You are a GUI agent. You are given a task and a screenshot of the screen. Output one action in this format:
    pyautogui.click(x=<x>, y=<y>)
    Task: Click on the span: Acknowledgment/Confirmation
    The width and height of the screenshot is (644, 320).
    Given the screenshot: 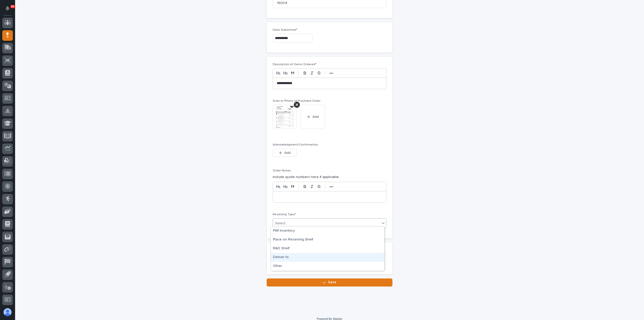 What is the action you would take?
    pyautogui.click(x=295, y=145)
    